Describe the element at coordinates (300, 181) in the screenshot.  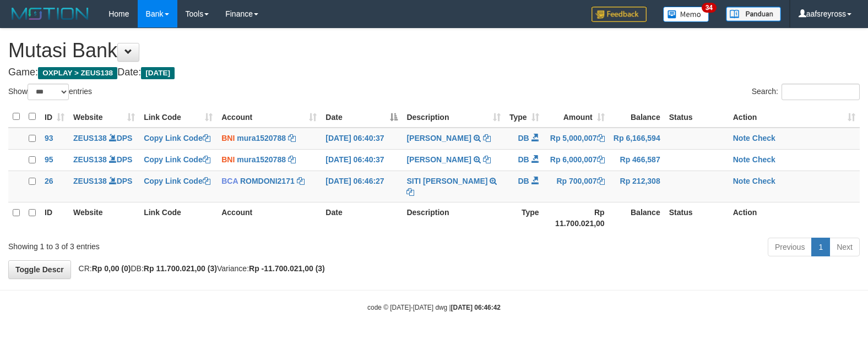
I see `a: Copy ROMDONI2171 to clipboard` at that location.